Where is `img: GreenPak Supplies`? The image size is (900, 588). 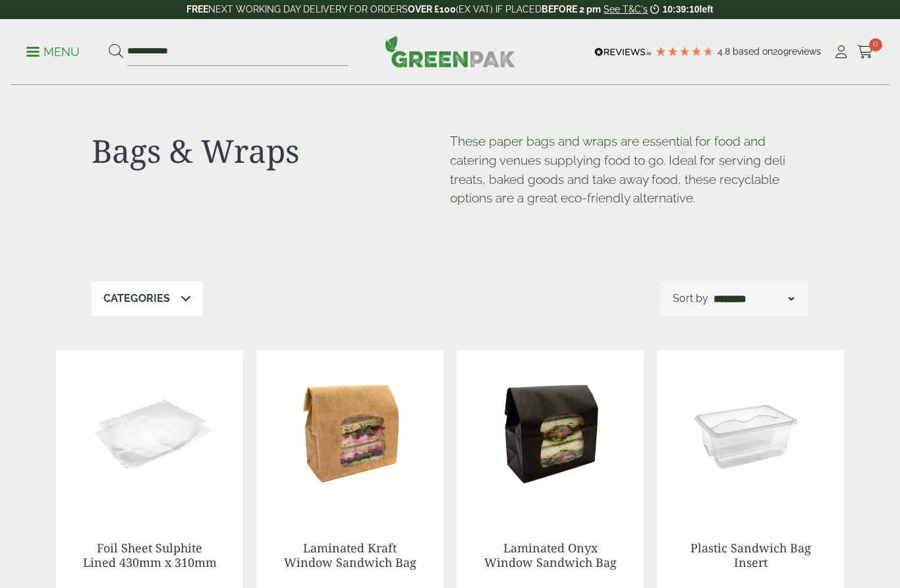
img: GreenPak Supplies is located at coordinates (450, 52).